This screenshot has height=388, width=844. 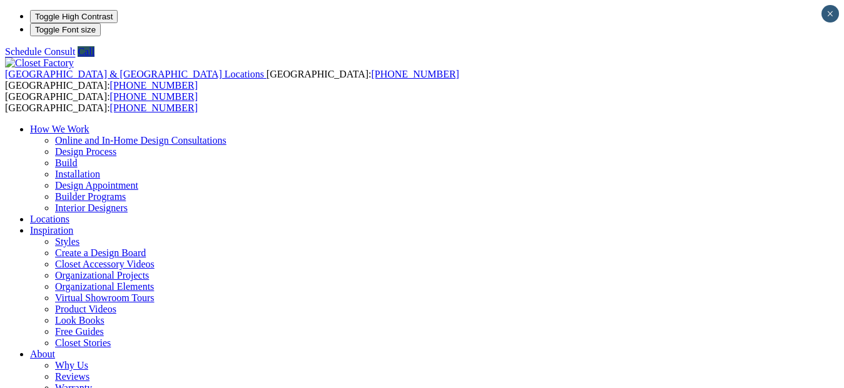 I want to click on a: Why Us, so click(x=71, y=365).